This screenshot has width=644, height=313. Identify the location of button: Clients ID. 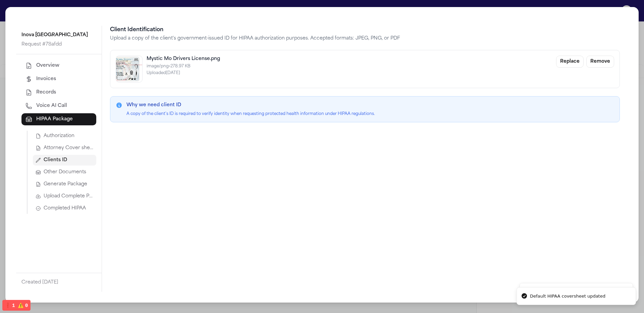
(64, 160).